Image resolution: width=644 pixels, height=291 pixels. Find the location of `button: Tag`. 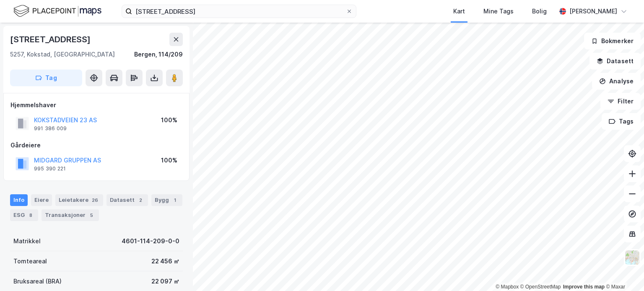

button: Tag is located at coordinates (46, 78).